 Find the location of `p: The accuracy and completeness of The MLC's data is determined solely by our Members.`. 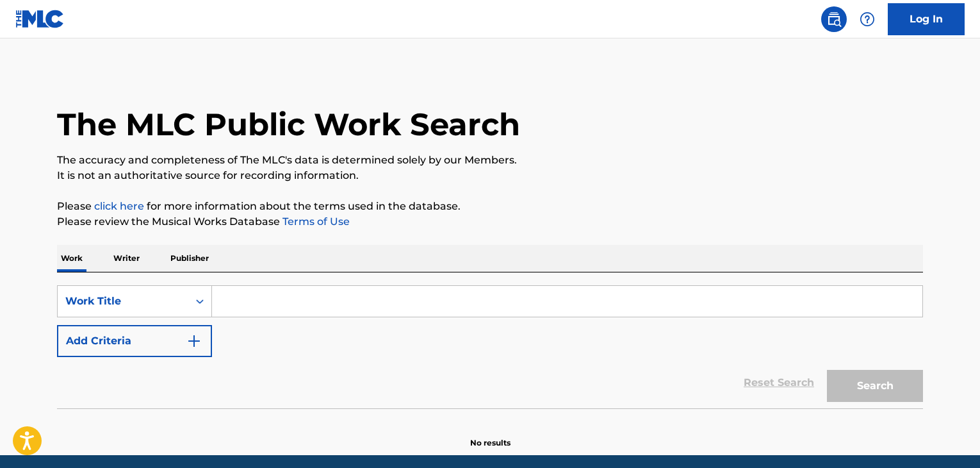

p: The accuracy and completeness of The MLC's data is determined solely by our Members. is located at coordinates (490, 160).